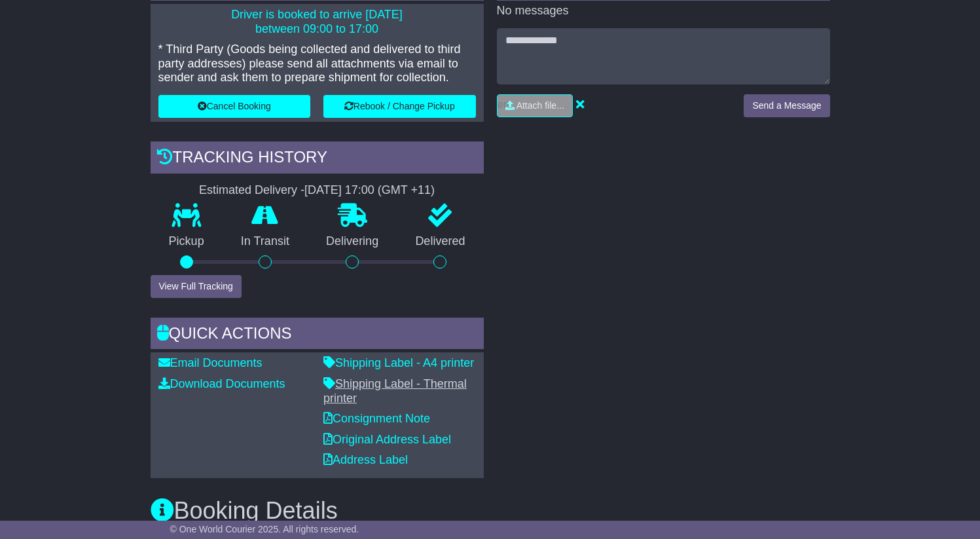 This screenshot has height=539, width=980. What do you see at coordinates (265, 530) in the screenshot?
I see `span: © One World Courier 2025. All rights reserved.` at bounding box center [265, 530].